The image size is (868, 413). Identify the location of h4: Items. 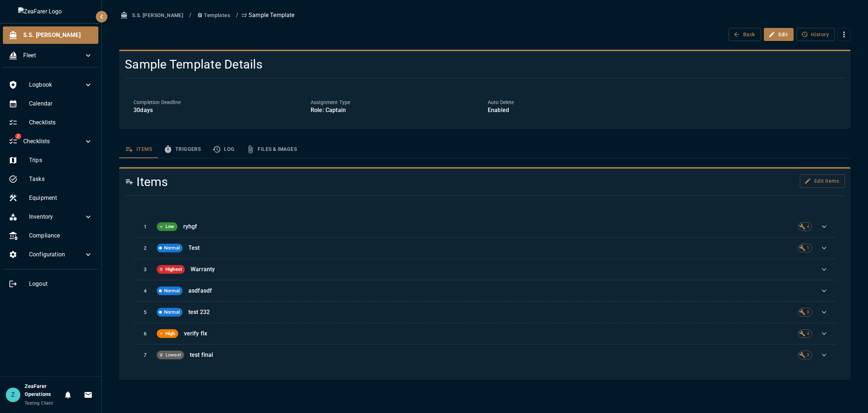
(364, 182).